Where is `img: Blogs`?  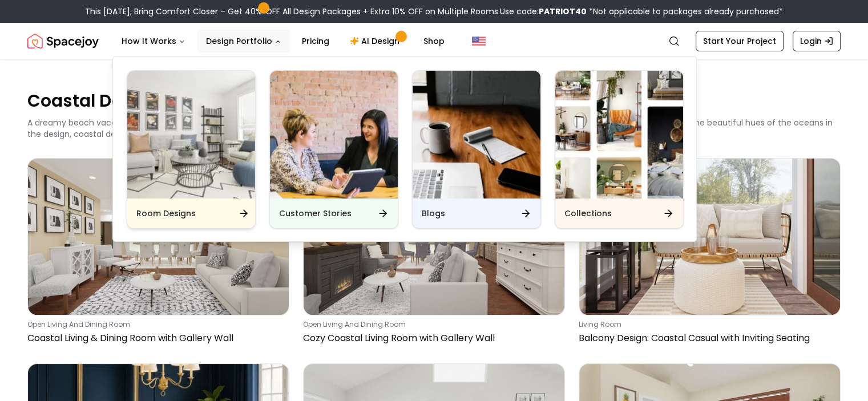 img: Blogs is located at coordinates (477, 134).